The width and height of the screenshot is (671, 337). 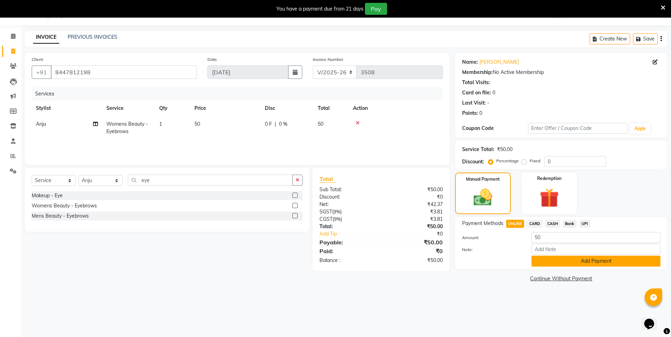 I want to click on span: Womens Beauty - Eyebrows, so click(x=127, y=127).